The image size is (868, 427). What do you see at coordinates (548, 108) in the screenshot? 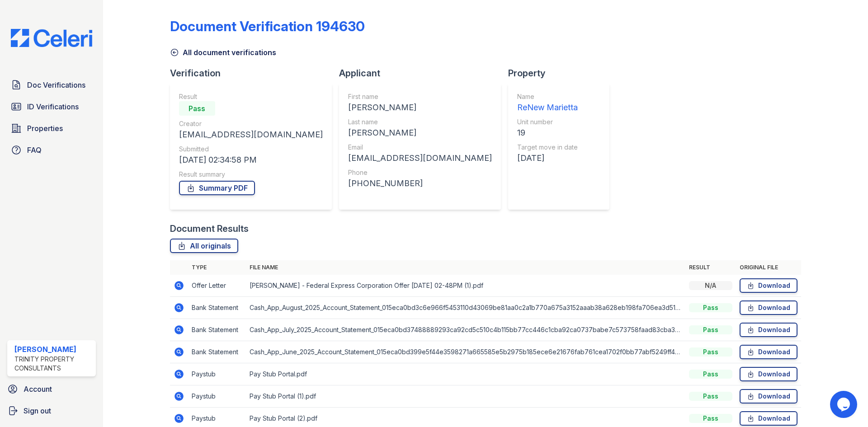
I see `div: ReNew Marietta` at bounding box center [548, 108].